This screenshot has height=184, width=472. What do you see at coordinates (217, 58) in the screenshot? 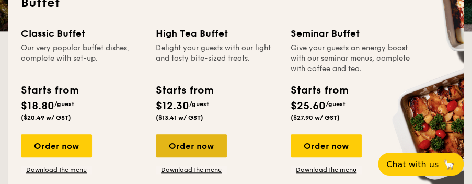
I see `div: Delight your guests with our light and tasty bite-sized treats.` at bounding box center [217, 58].